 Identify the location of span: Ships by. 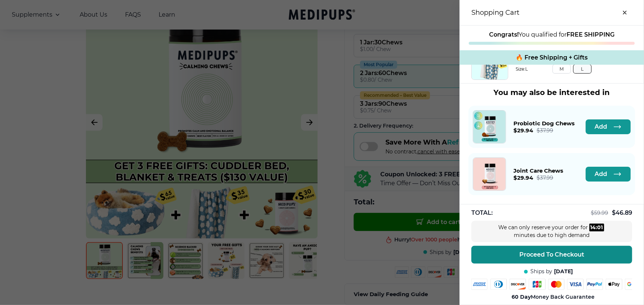
(541, 271).